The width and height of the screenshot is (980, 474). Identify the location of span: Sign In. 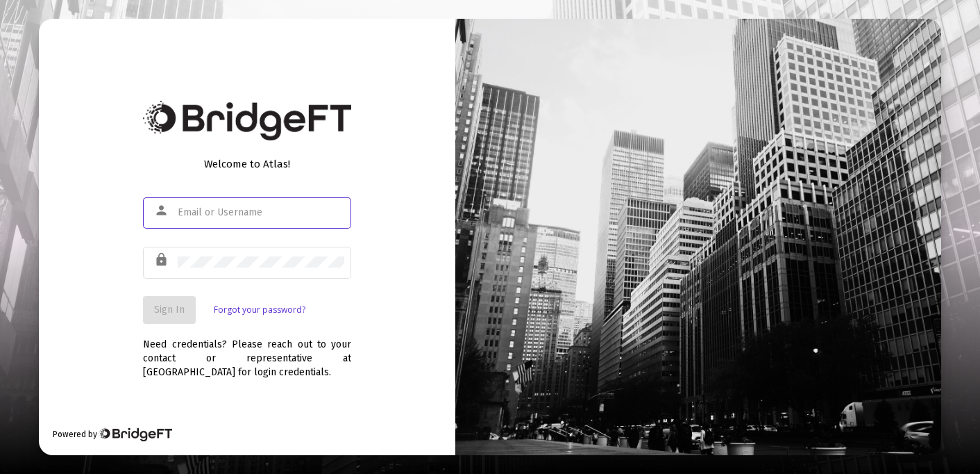
(169, 309).